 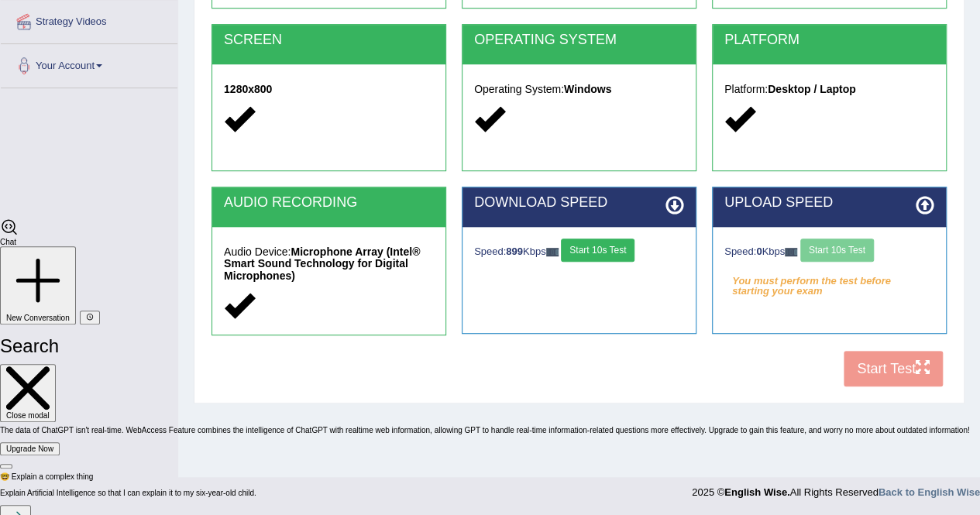 What do you see at coordinates (328, 40) in the screenshot?
I see `h2: SCREEN` at bounding box center [328, 40].